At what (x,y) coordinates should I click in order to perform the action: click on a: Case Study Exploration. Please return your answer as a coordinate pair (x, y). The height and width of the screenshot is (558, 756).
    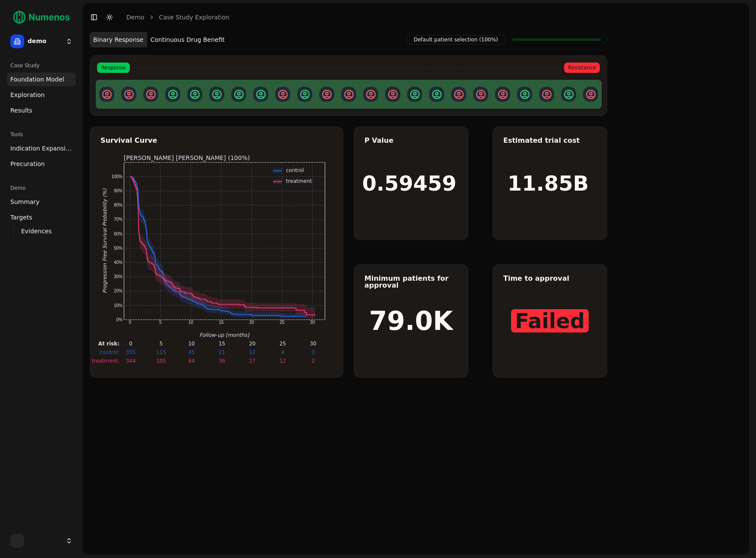
    Looking at the image, I should click on (194, 17).